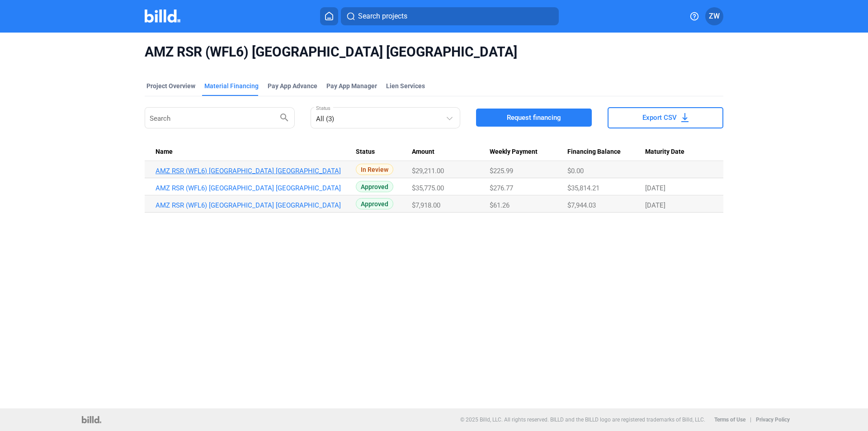 This screenshot has height=431, width=868. Describe the element at coordinates (500, 206) in the screenshot. I see `span: $61.26` at that location.